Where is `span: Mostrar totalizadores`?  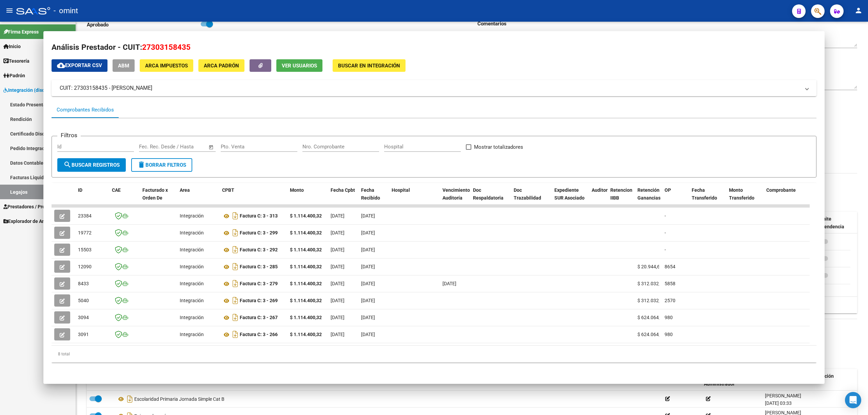 span: Mostrar totalizadores is located at coordinates (498, 147).